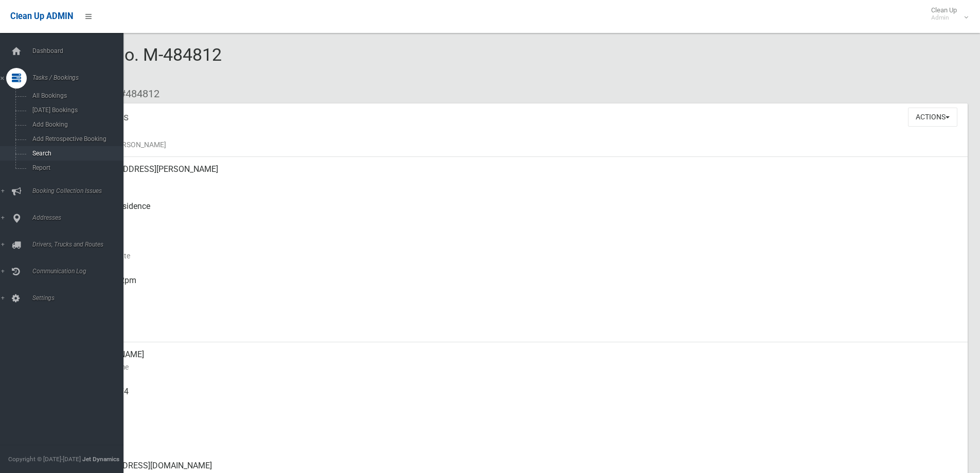 The width and height of the screenshot is (980, 473). Describe the element at coordinates (80, 271) in the screenshot. I see `span: Communication Log` at that location.